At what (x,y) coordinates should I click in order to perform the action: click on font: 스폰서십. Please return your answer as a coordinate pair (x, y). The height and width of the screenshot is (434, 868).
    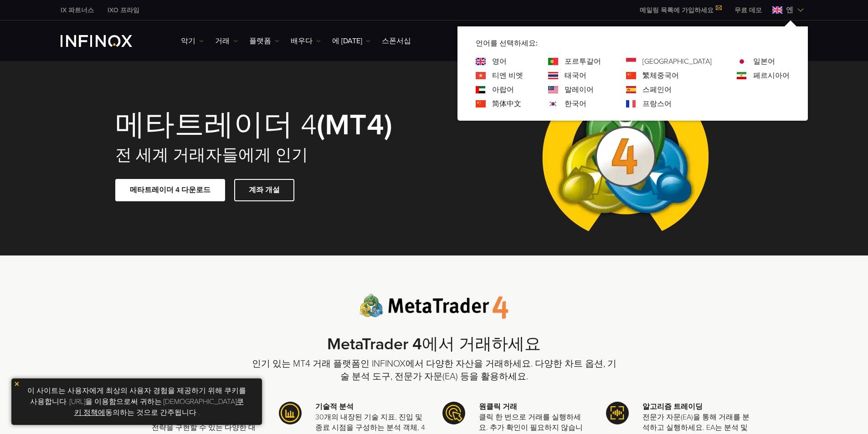
    Looking at the image, I should click on (397, 41).